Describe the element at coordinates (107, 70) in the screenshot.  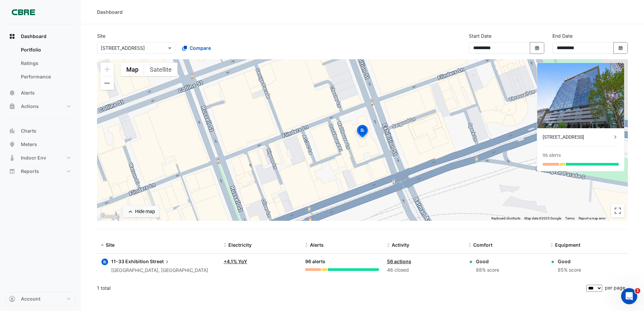
I see `button: Zoom in` at that location.